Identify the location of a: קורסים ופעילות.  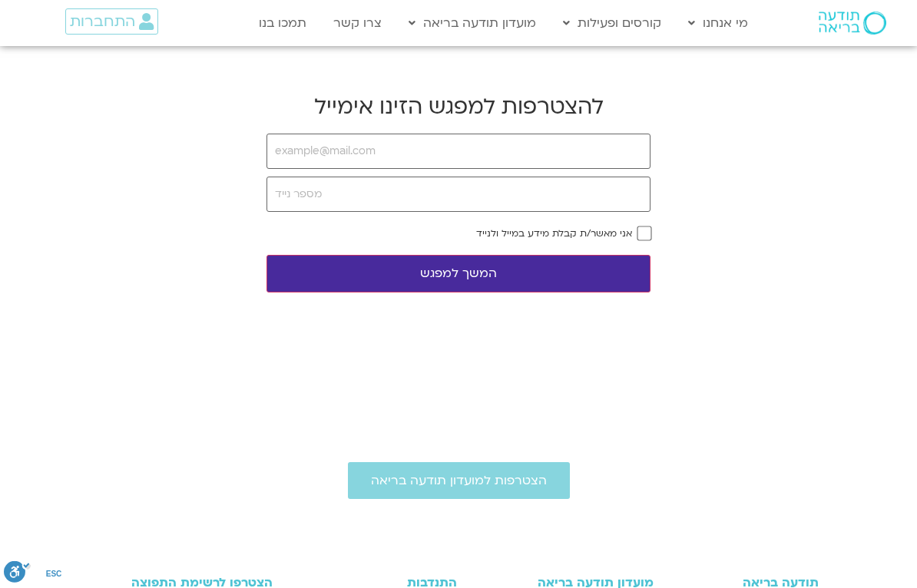
(613, 23).